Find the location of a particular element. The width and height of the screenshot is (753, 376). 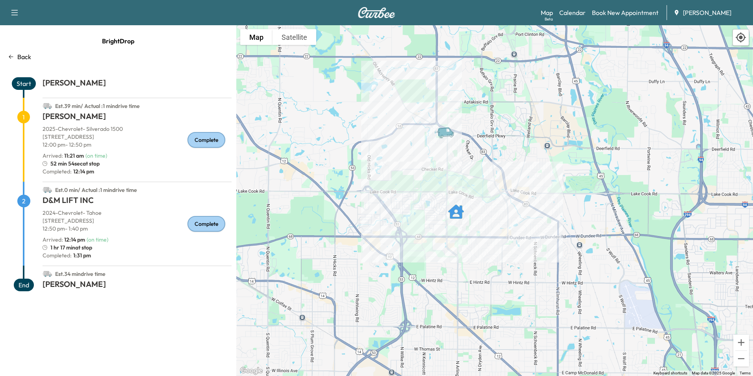

span: Map data ©2025 Google is located at coordinates (714, 373).